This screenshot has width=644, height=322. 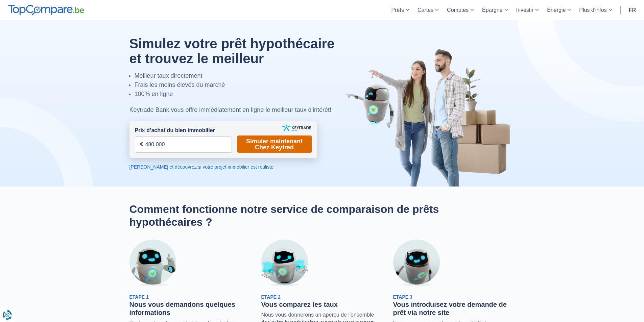 I want to click on img: Etape 3, so click(x=416, y=263).